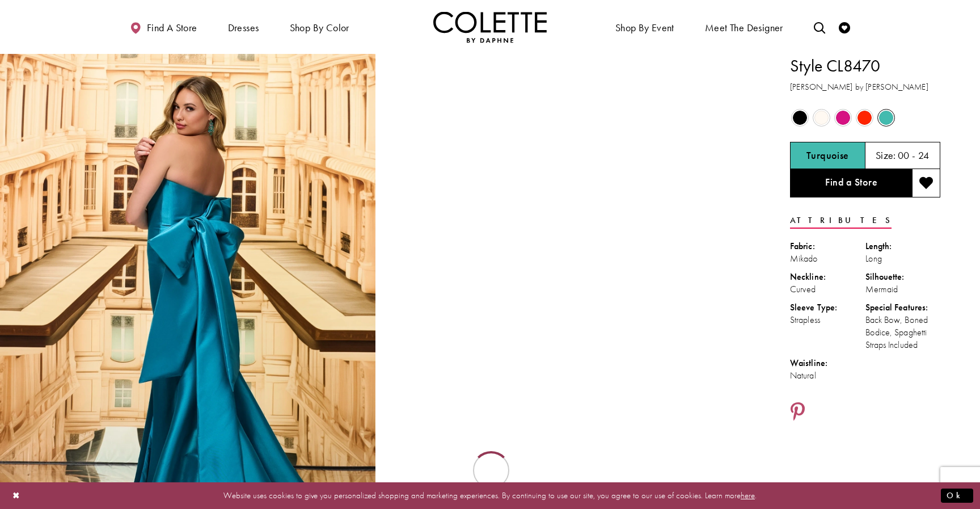 Image resolution: width=980 pixels, height=509 pixels. I want to click on div: Fabric:, so click(827, 247).